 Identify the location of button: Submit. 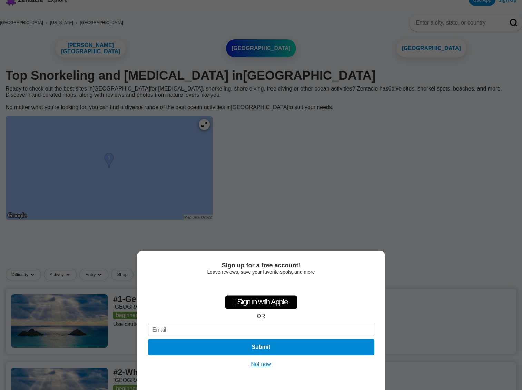
(261, 347).